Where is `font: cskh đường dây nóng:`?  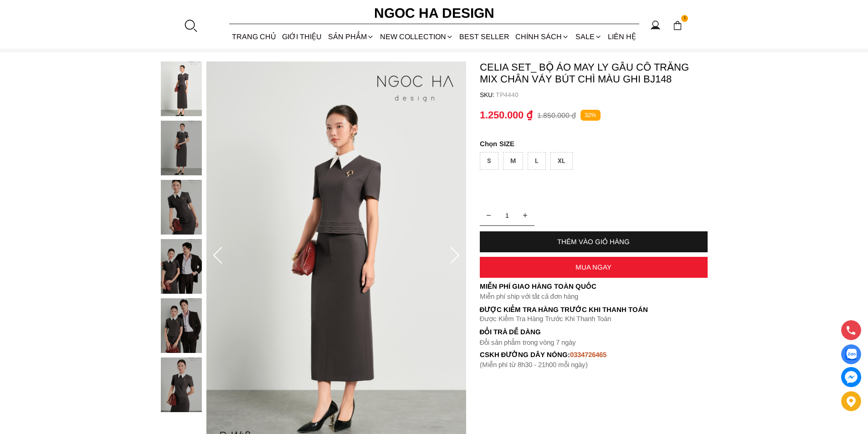 font: cskh đường dây nóng: is located at coordinates (525, 354).